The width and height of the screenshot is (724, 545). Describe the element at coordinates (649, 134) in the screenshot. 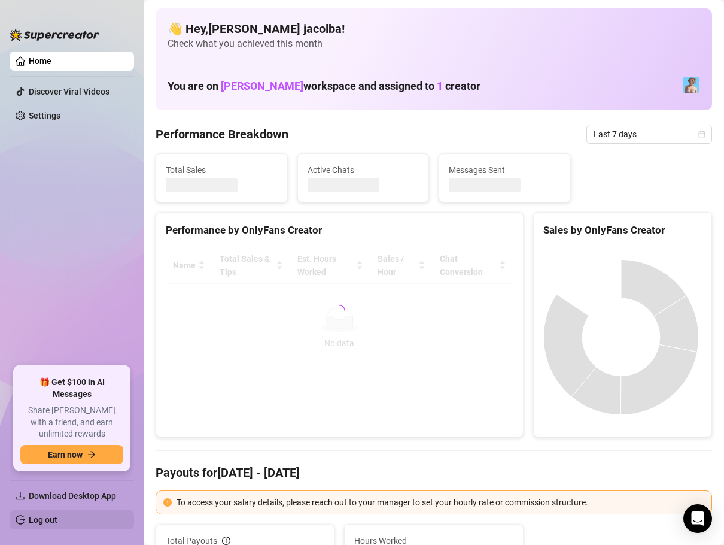

I see `span: Last 7 days` at that location.